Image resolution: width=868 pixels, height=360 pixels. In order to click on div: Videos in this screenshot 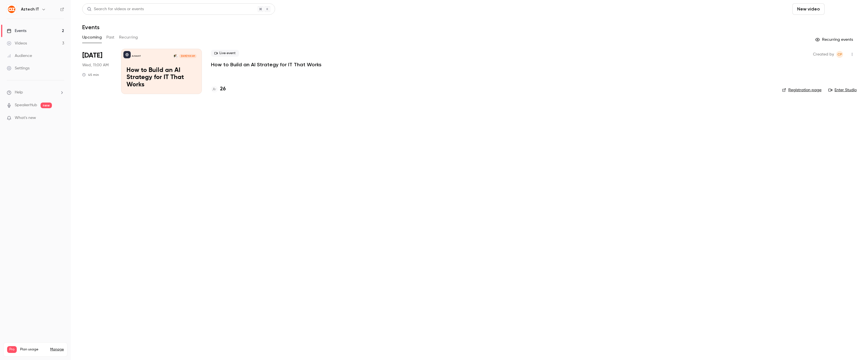, I will do `click(17, 44)`.